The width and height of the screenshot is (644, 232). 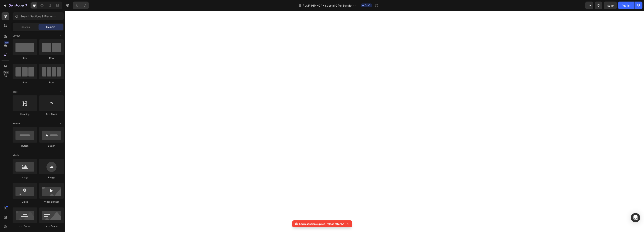 I want to click on div: Heading, so click(x=25, y=114).